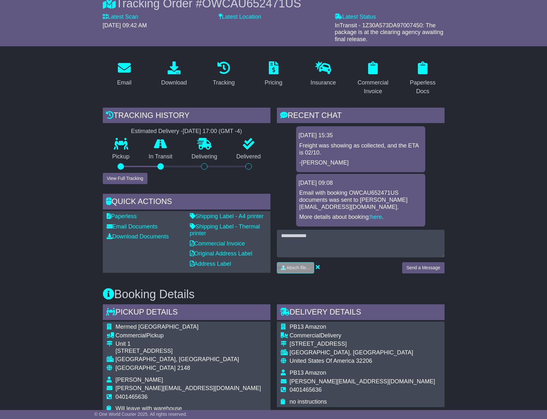  I want to click on button: View Full Tracking, so click(125, 178).